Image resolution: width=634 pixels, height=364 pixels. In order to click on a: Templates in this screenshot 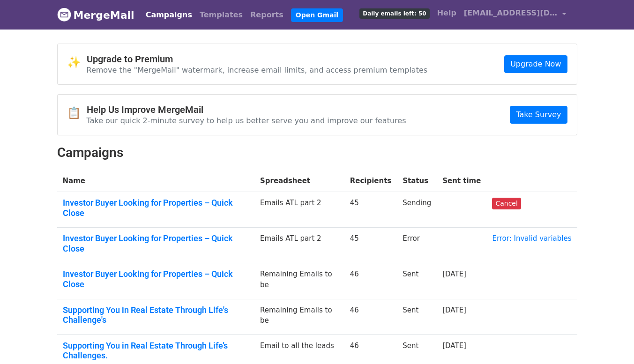, I will do `click(221, 15)`.